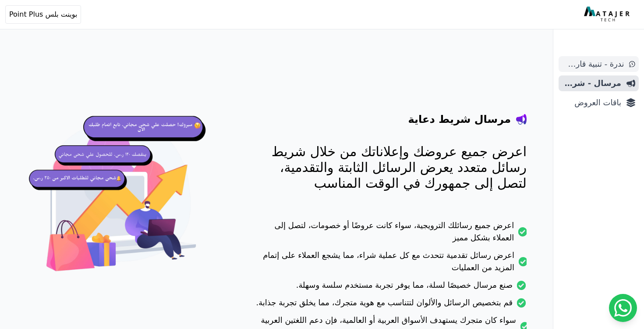 Image resolution: width=644 pixels, height=329 pixels. I want to click on img: MatajerTech Logo, so click(608, 14).